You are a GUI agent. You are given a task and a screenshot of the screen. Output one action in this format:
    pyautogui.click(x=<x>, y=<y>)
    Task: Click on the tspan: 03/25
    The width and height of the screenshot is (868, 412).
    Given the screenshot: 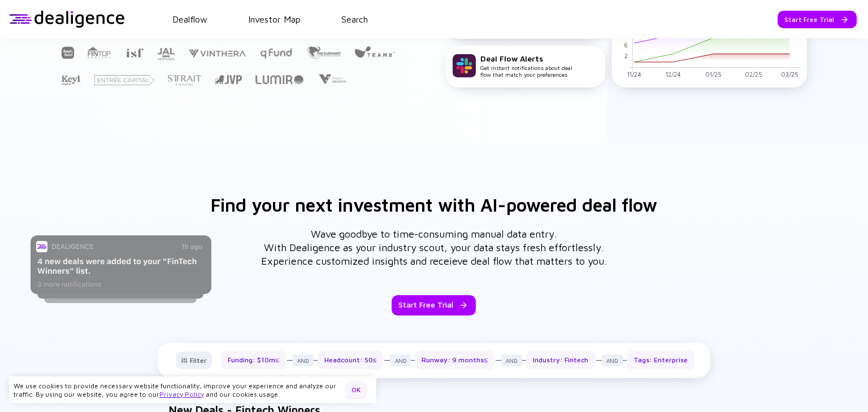 What is the action you would take?
    pyautogui.click(x=790, y=74)
    